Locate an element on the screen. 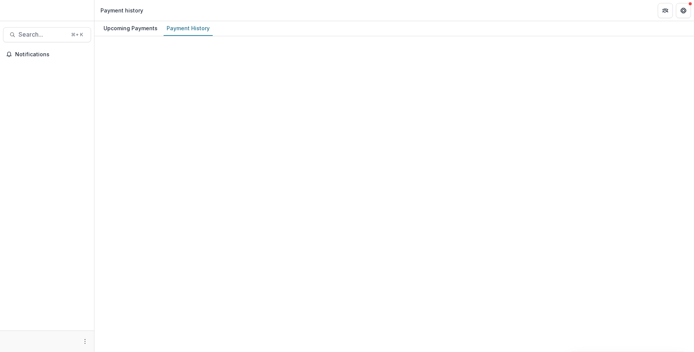 The height and width of the screenshot is (352, 694). div: Payment history is located at coordinates (122, 10).